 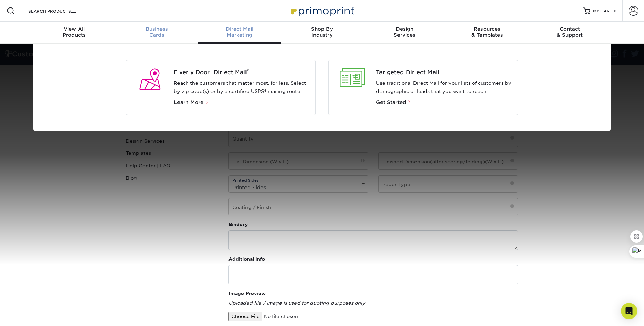 I want to click on input: SEARCH PRODUCTS....., so click(x=60, y=11).